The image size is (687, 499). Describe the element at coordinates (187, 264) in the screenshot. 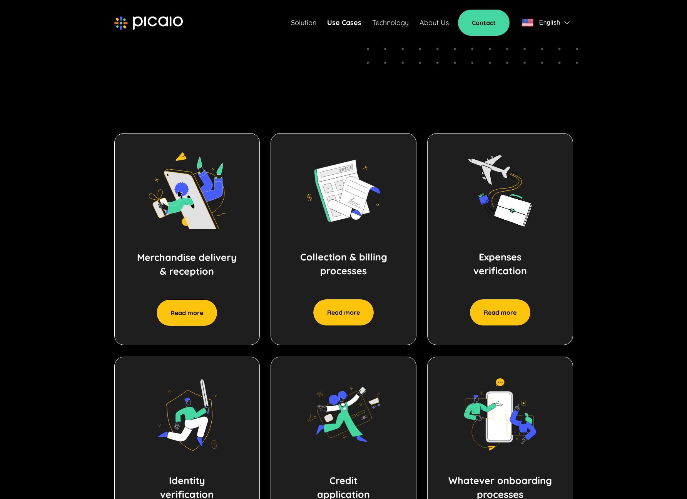

I see `p: Merchandise delivery & reception` at that location.